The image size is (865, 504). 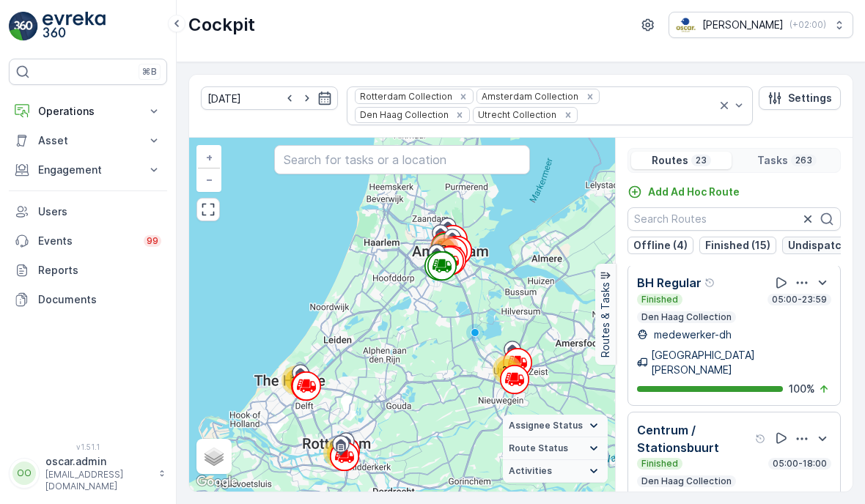 I want to click on div: Remove Utrecht Collection, so click(x=568, y=115).